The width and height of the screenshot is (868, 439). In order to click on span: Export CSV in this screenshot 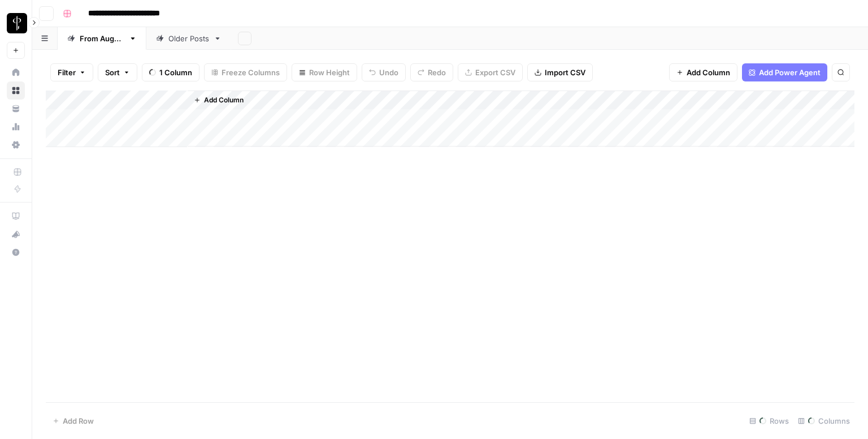, I will do `click(495, 73)`.